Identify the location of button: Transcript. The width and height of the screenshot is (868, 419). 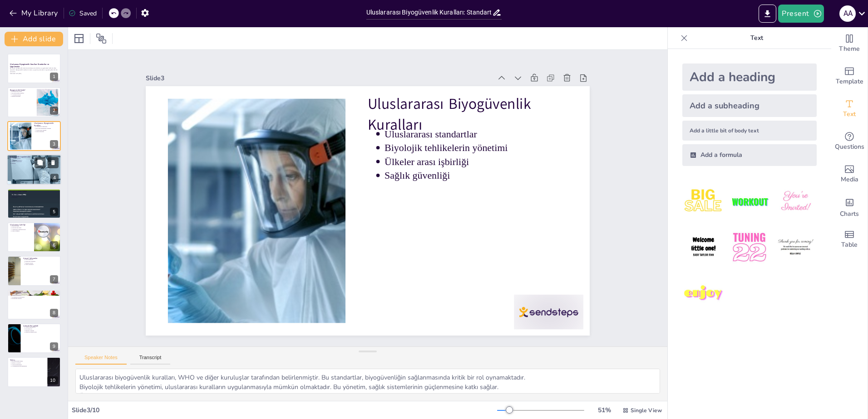
(150, 360).